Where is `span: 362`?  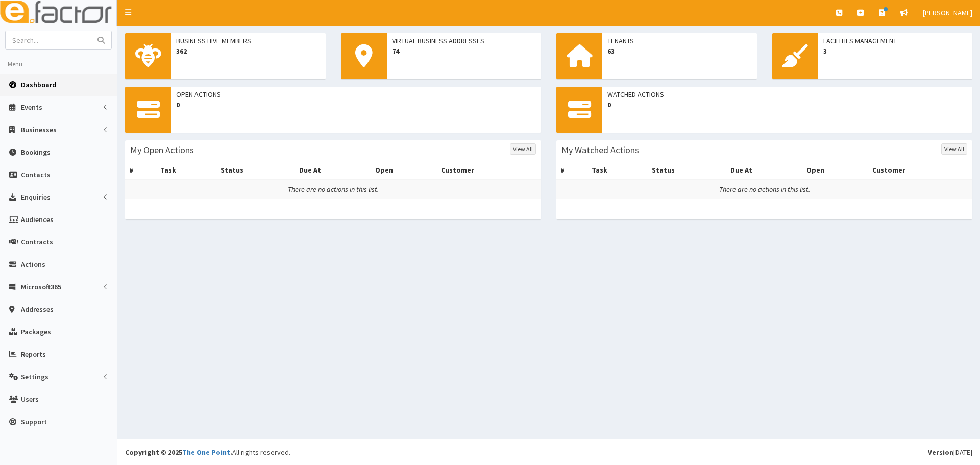 span: 362 is located at coordinates (248, 51).